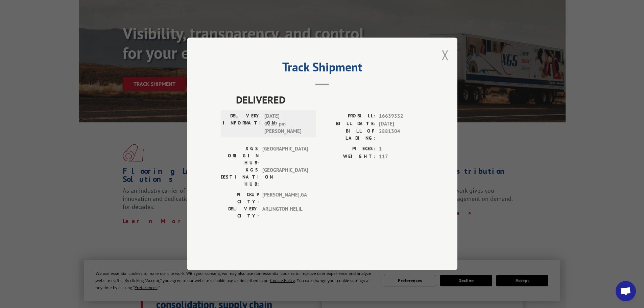  Describe the element at coordinates (349, 149) in the screenshot. I see `label: PIECES:` at that location.